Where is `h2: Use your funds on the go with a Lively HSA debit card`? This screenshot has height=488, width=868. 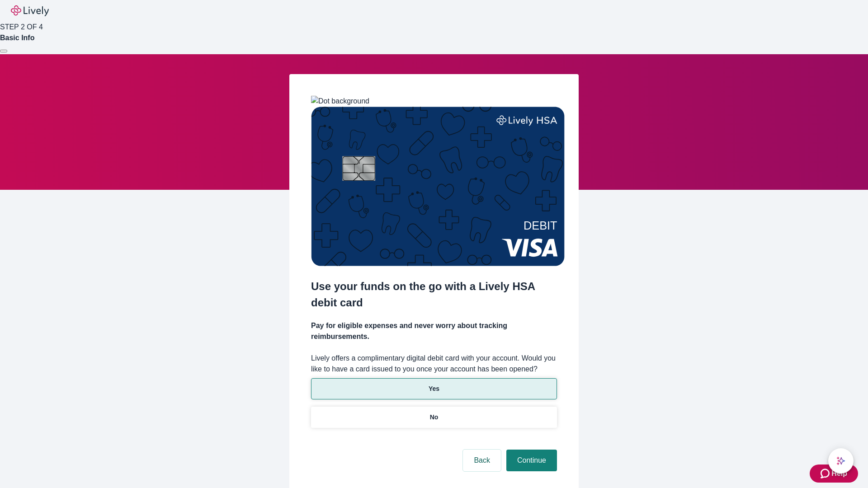
h2: Use your funds on the go with a Lively HSA debit card is located at coordinates (434, 295).